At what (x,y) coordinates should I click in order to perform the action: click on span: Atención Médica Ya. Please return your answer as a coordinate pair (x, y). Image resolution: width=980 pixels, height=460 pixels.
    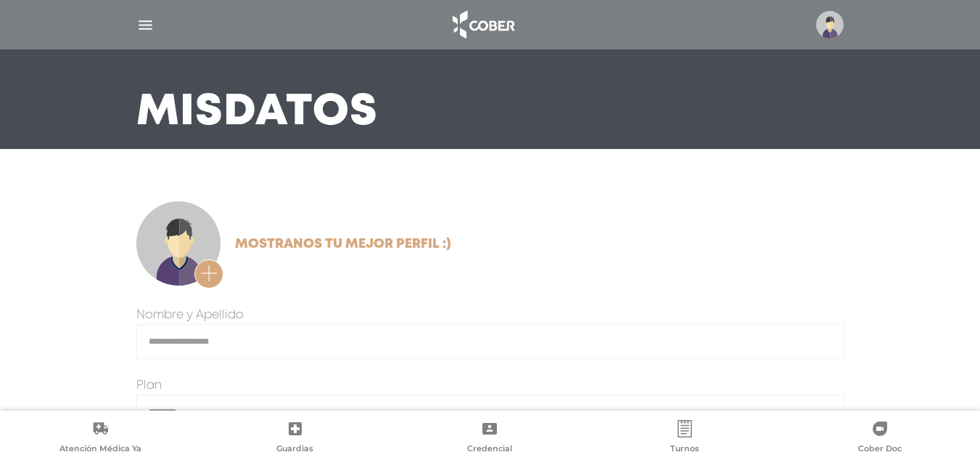
    Looking at the image, I should click on (100, 449).